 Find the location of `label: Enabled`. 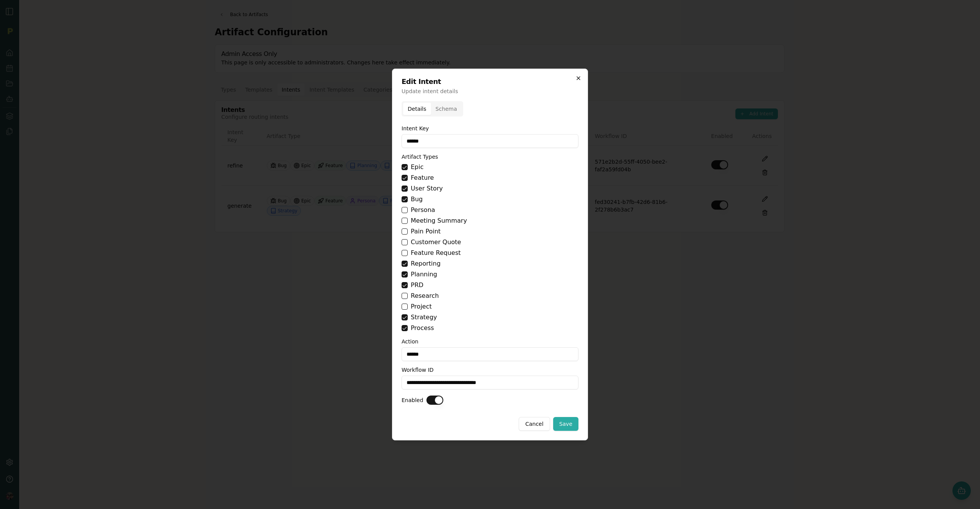

label: Enabled is located at coordinates (412, 400).